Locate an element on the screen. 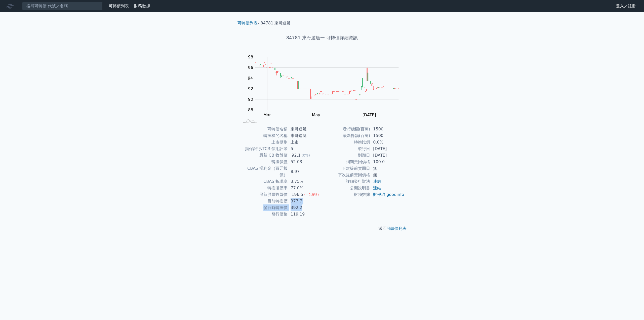 This screenshot has width=644, height=320. a: 財報狗 is located at coordinates (379, 194).